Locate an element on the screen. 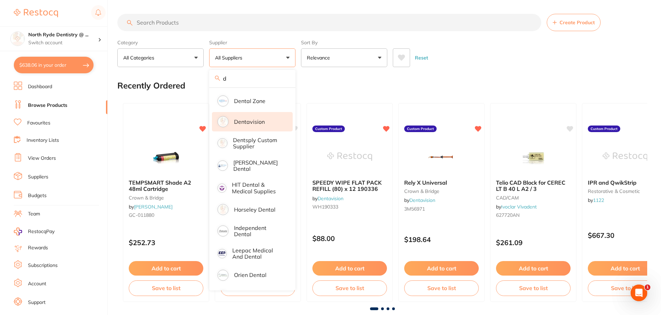  img: Dentsply Custom Supplier is located at coordinates (222, 143).